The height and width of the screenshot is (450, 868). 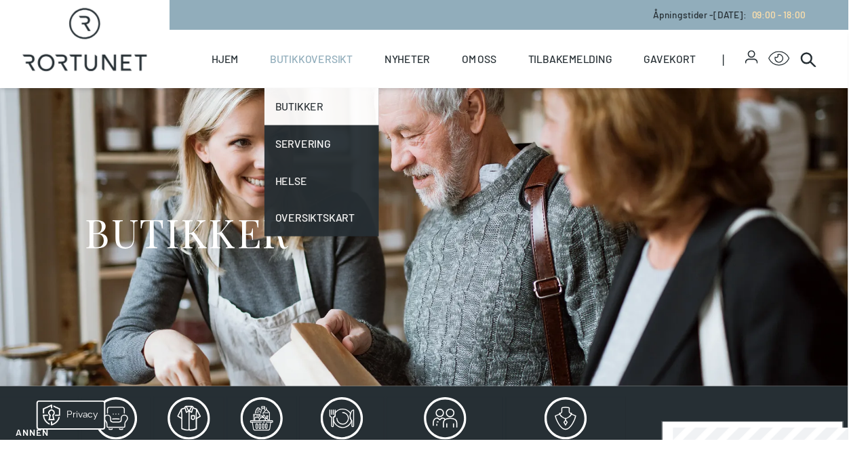 I want to click on a: Nyheter, so click(x=417, y=60).